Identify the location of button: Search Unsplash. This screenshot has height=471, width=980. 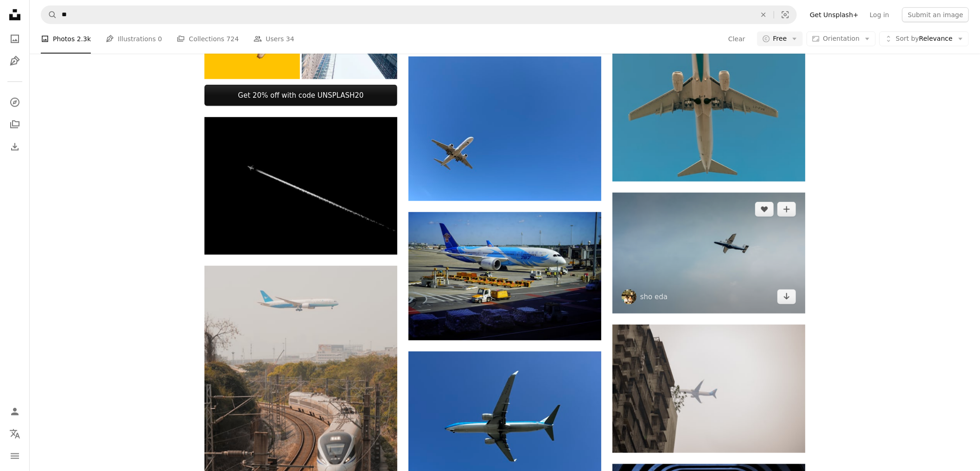
(49, 15).